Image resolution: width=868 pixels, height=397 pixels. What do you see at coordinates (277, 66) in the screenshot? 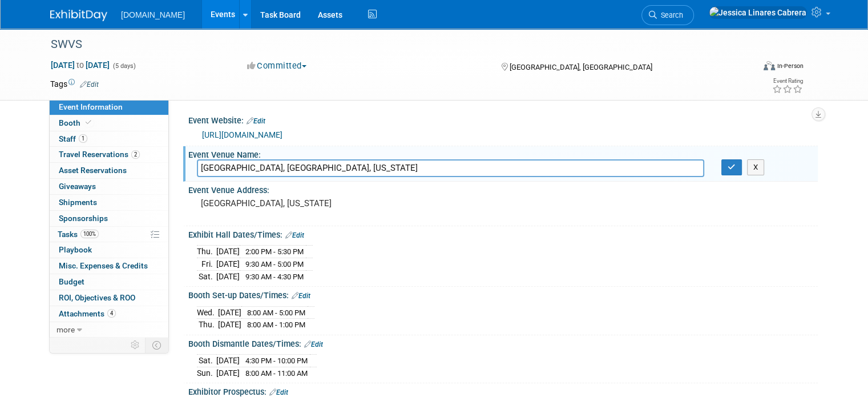
I see `button: Committed` at bounding box center [277, 66].